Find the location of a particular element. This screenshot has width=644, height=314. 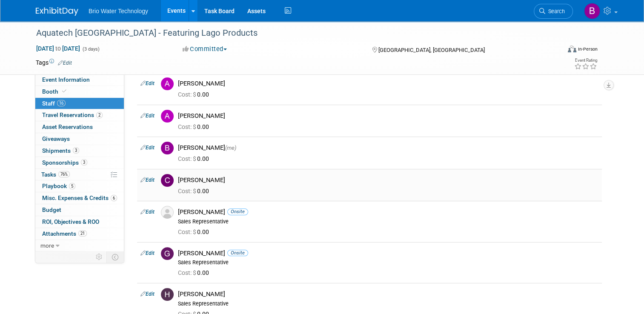

td: Tags is located at coordinates (54, 63).